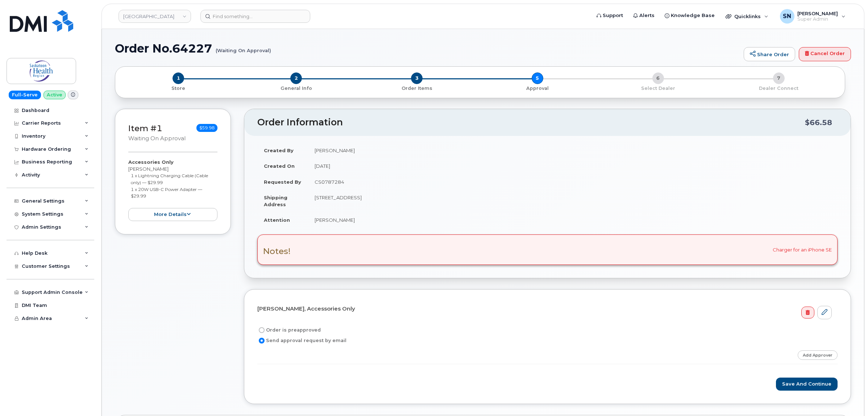  Describe the element at coordinates (302, 341) in the screenshot. I see `label: Send approval request by email` at that location.